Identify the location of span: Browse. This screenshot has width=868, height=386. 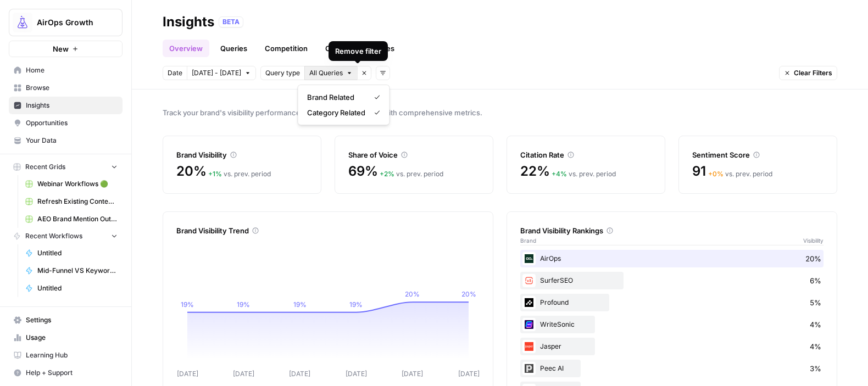
(72, 88).